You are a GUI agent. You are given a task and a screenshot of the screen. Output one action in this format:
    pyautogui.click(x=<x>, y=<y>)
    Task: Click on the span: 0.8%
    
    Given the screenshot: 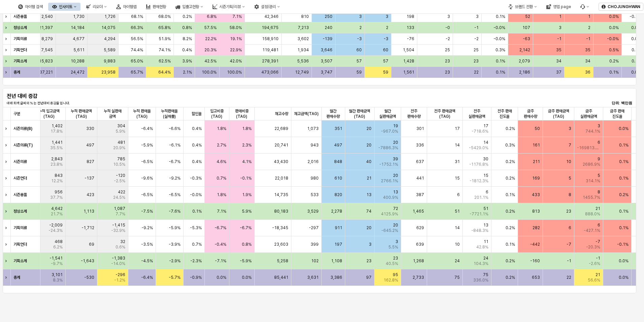 What is the action you would take?
    pyautogui.click(x=186, y=27)
    